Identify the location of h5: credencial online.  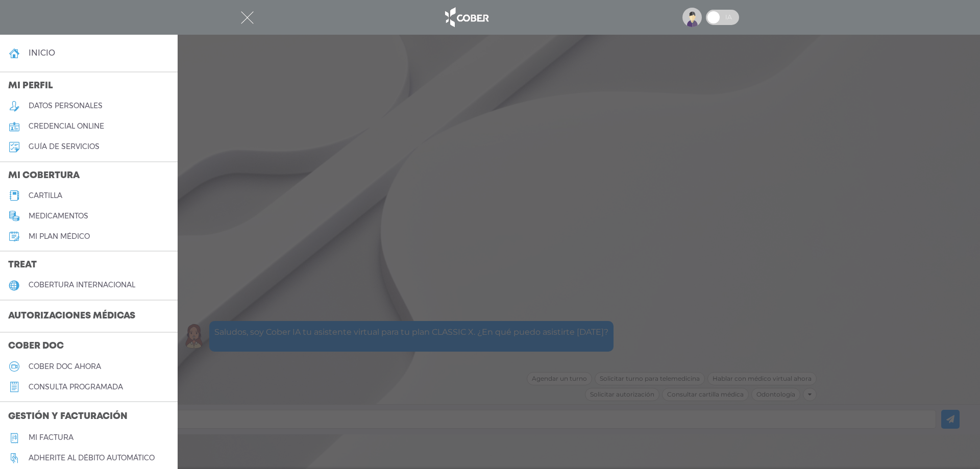
(66, 126).